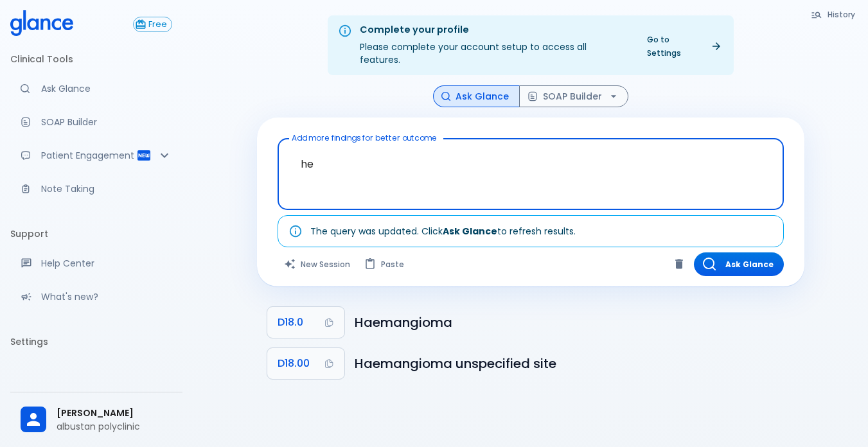 This screenshot has height=447, width=868. I want to click on textarea: heamang, so click(530, 164).